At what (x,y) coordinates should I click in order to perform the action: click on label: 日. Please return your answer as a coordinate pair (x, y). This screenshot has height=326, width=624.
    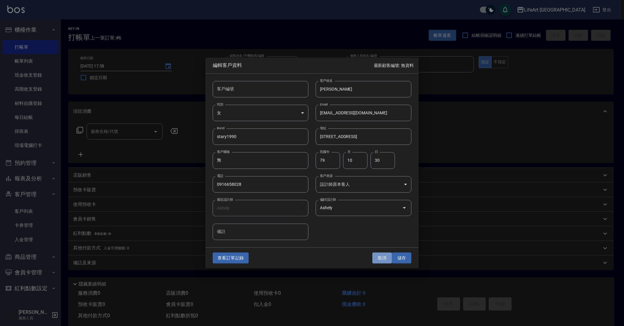
    Looking at the image, I should click on (376, 152).